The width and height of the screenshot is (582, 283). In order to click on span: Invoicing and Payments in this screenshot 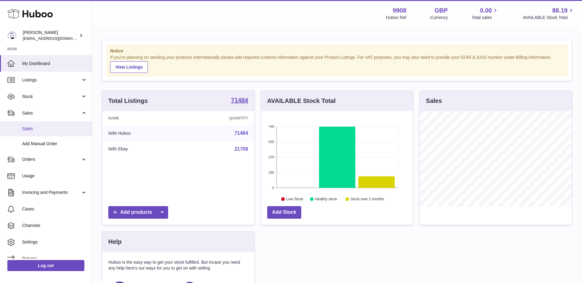, I will do `click(51, 193)`.